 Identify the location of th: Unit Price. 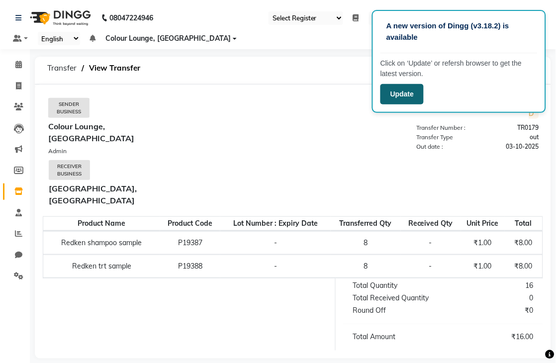
(483, 224).